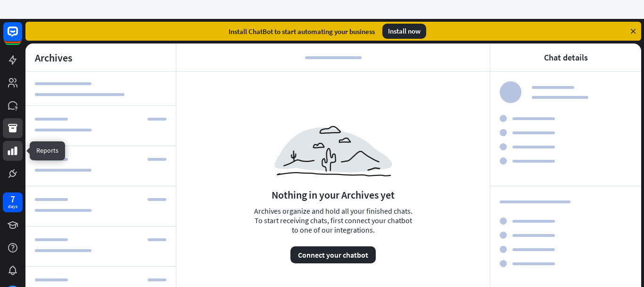 Image resolution: width=644 pixels, height=287 pixels. Describe the element at coordinates (53, 58) in the screenshot. I see `div: Archives` at that location.